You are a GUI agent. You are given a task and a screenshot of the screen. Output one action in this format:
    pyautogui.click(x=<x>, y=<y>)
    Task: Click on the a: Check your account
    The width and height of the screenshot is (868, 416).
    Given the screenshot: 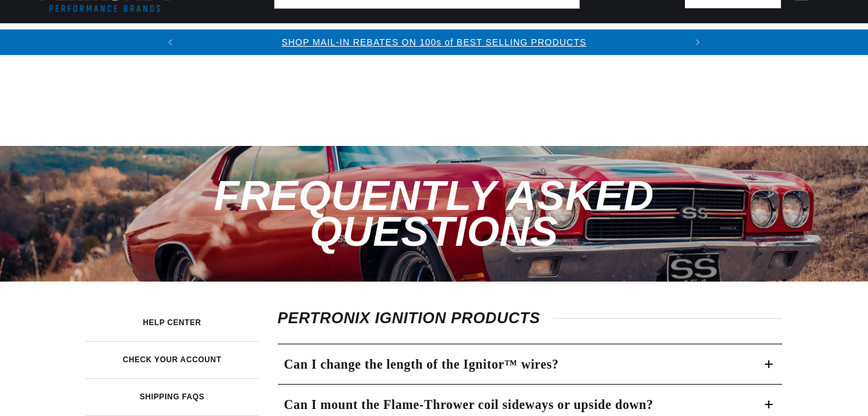 What is the action you would take?
    pyautogui.click(x=172, y=360)
    